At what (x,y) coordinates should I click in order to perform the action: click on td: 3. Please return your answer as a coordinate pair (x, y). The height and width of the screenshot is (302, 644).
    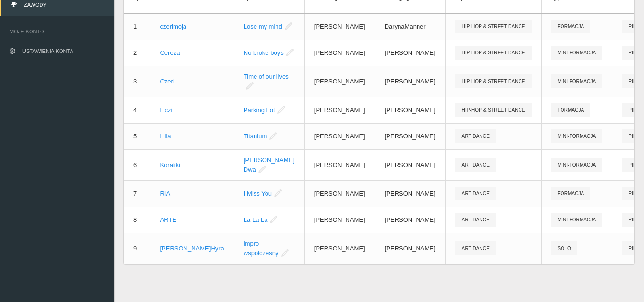
    Looking at the image, I should click on (137, 81).